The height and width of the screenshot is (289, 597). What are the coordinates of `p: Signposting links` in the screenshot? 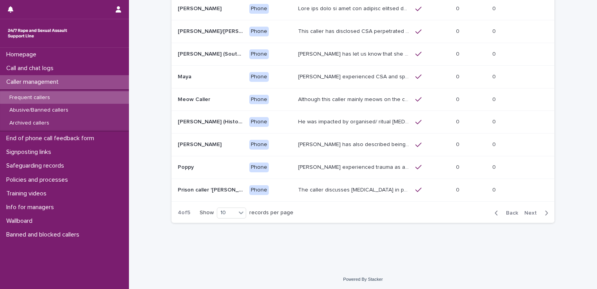 It's located at (30, 152).